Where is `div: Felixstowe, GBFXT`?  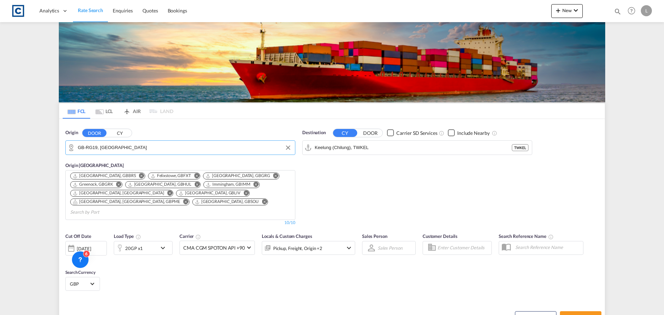 div: Felixstowe, GBFXT is located at coordinates (170, 176).